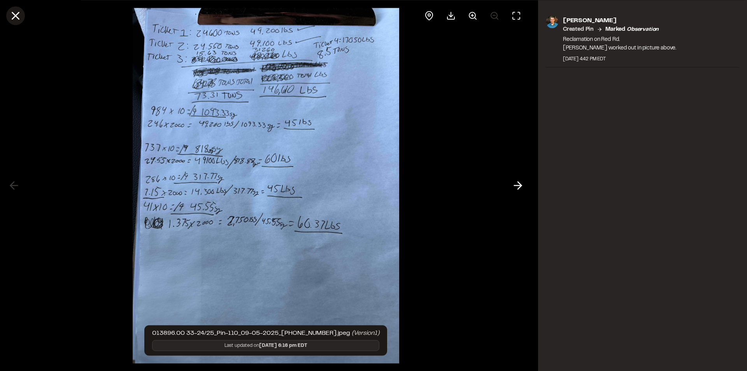 The image size is (747, 371). Describe the element at coordinates (516, 16) in the screenshot. I see `button: Toggle Fullscreen` at that location.